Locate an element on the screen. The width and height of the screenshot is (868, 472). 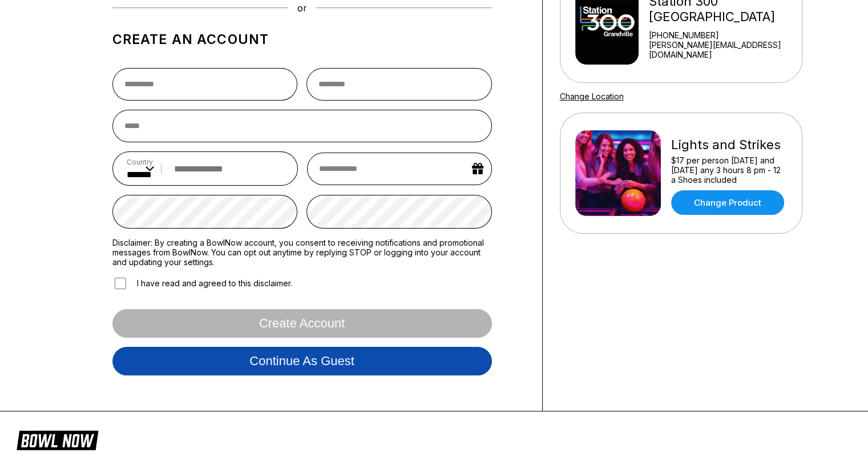
label: Disclaimer: By creating a BowlNow account, you consent to receiving notifications and promotional... is located at coordinates (302, 252).